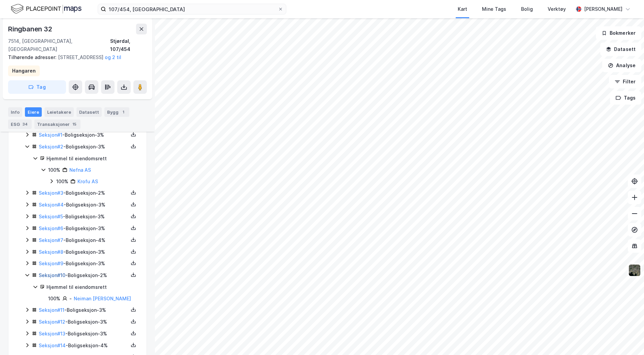 The image size is (644, 355). Describe the element at coordinates (89, 112) in the screenshot. I see `div: Datasett` at that location.